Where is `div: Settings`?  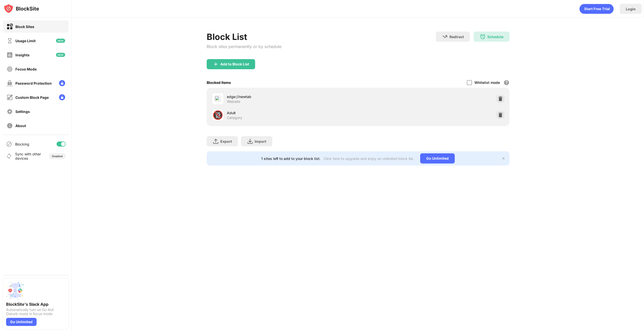
div: Settings is located at coordinates (22, 111).